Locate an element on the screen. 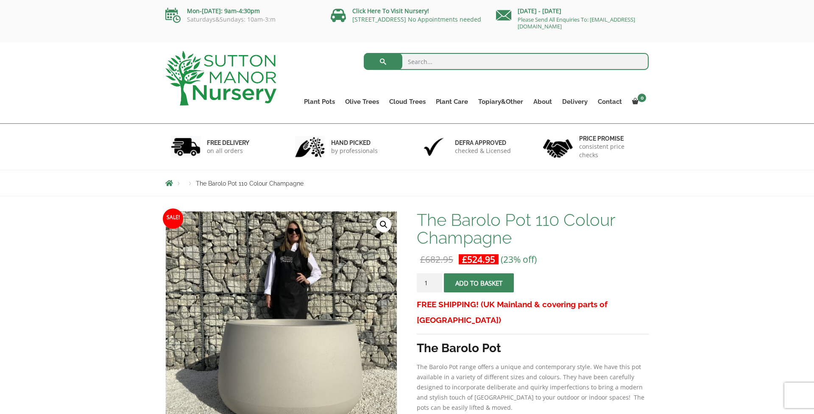  a: Click Here To Visit Nursery! is located at coordinates (390, 11).